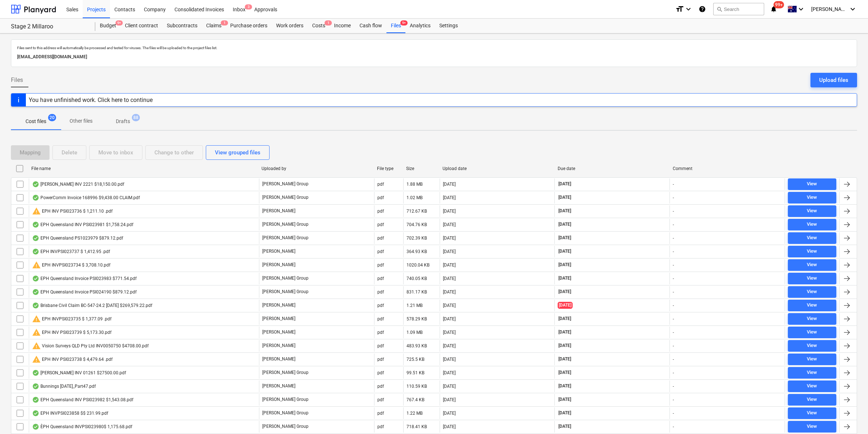  Describe the element at coordinates (141, 26) in the screenshot. I see `div: Client contract` at that location.